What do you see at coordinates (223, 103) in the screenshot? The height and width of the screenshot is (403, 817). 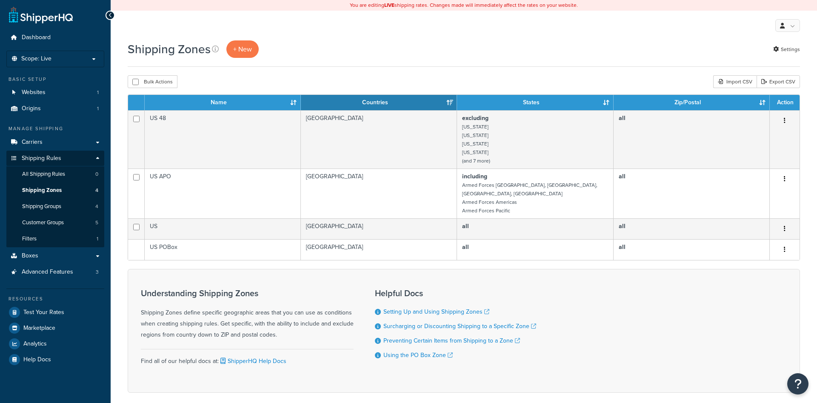 I see `th: Name: activate to sort column ascending` at bounding box center [223, 103].